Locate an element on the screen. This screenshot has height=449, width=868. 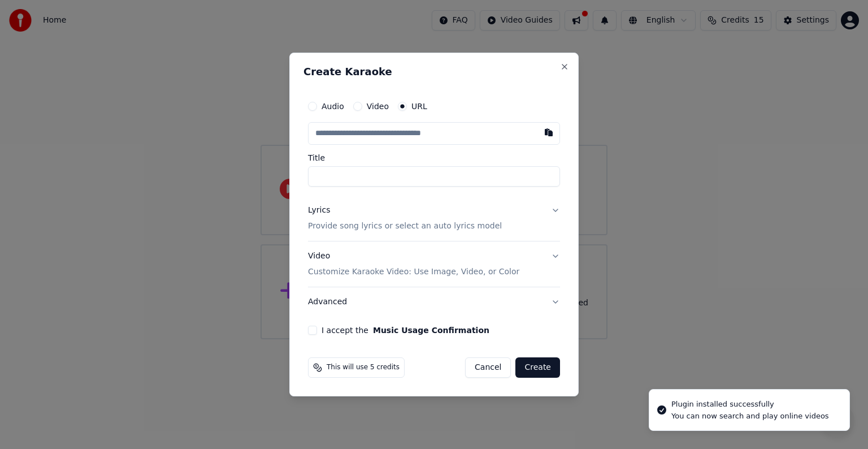
label: URL is located at coordinates (419, 107).